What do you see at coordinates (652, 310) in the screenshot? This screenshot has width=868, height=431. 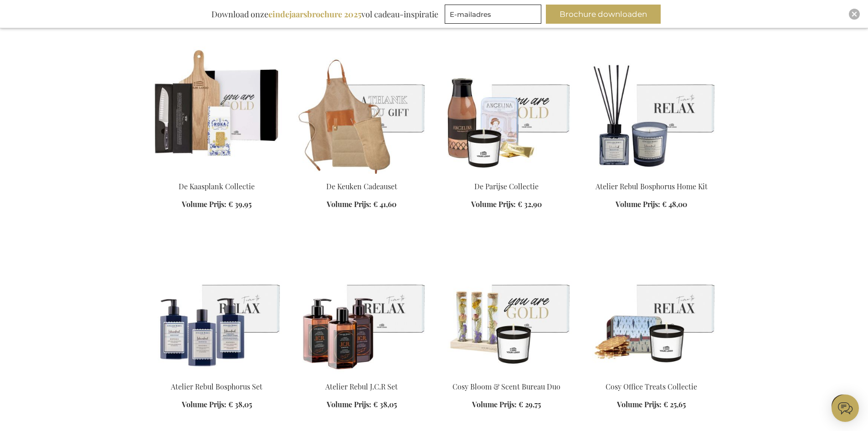 I see `img: Cosy Office Treats Collection` at bounding box center [652, 310].